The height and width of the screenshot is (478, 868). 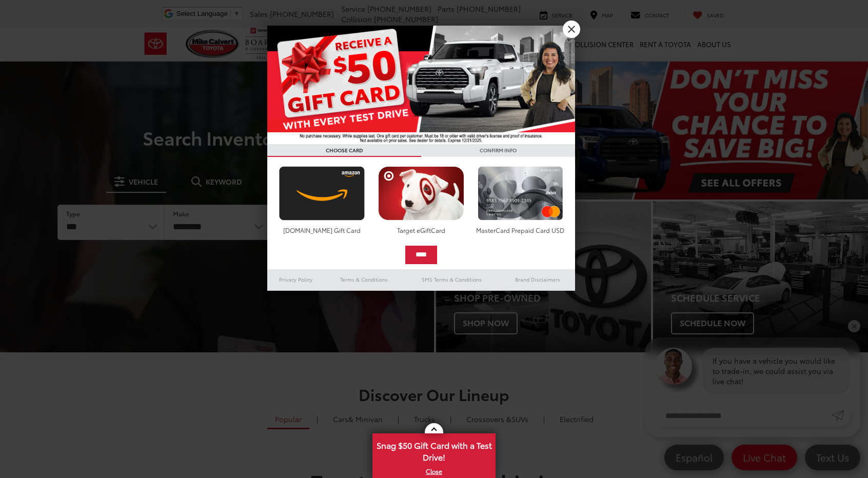 I want to click on a: Privacy Policy, so click(x=296, y=280).